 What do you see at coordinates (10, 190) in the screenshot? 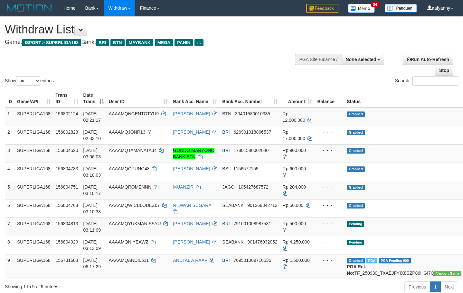
I see `td: 5` at bounding box center [10, 190].